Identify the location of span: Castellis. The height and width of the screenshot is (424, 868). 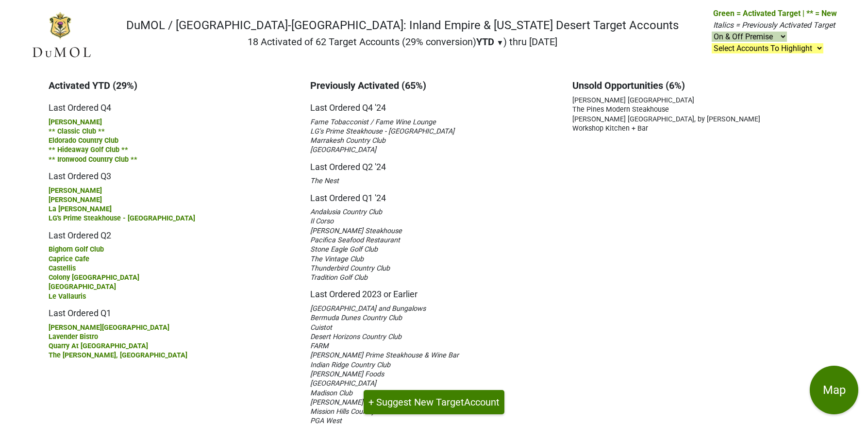
(62, 268).